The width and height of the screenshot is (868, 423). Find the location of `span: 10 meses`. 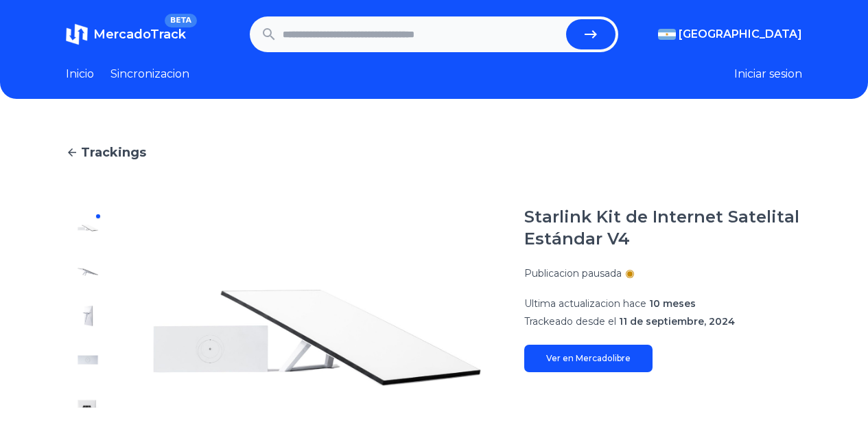

span: 10 meses is located at coordinates (673, 304).